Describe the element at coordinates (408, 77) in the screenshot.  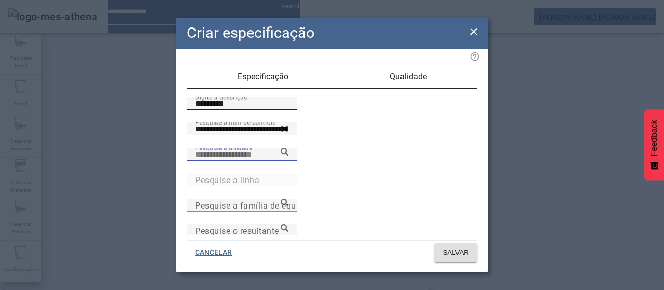
I see `span: Qualidade` at that location.